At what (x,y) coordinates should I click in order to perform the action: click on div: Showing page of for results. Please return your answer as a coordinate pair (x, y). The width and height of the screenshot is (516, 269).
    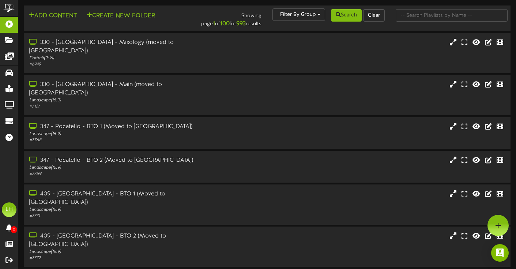
    Looking at the image, I should click on (226, 18).